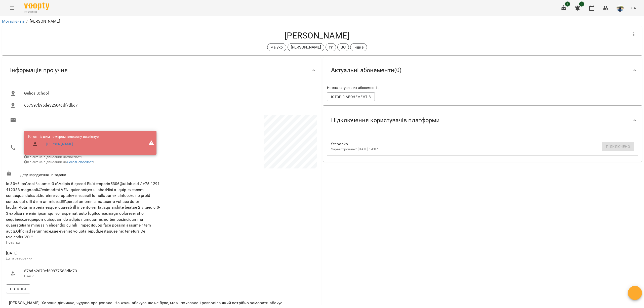 The width and height of the screenshot is (644, 308). What do you see at coordinates (12, 8) in the screenshot?
I see `button: Menu` at bounding box center [12, 8].